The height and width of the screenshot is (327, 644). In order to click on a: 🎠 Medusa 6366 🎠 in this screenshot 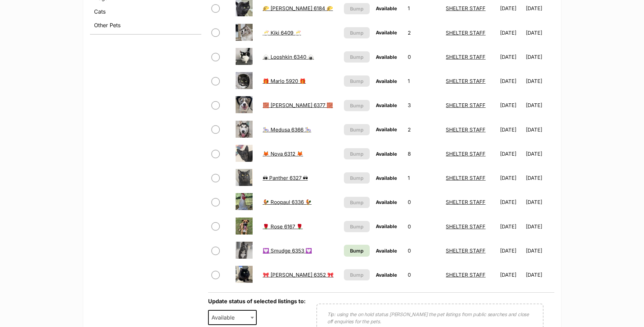, I will do `click(287, 129)`.